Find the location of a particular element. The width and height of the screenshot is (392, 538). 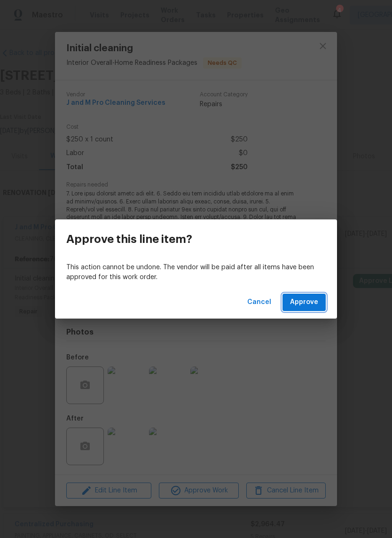

h3: Approve this line item? is located at coordinates (129, 239).